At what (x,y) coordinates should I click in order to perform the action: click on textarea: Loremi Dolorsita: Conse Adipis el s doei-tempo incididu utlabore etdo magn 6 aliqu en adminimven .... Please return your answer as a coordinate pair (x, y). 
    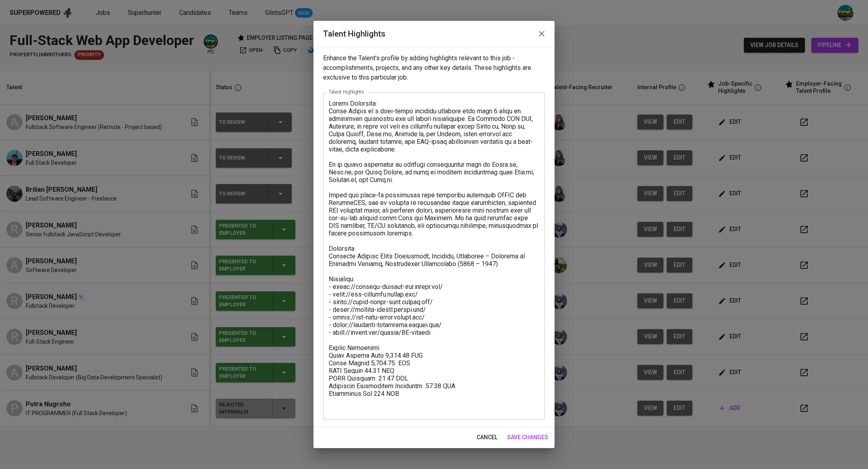
    Looking at the image, I should click on (434, 256).